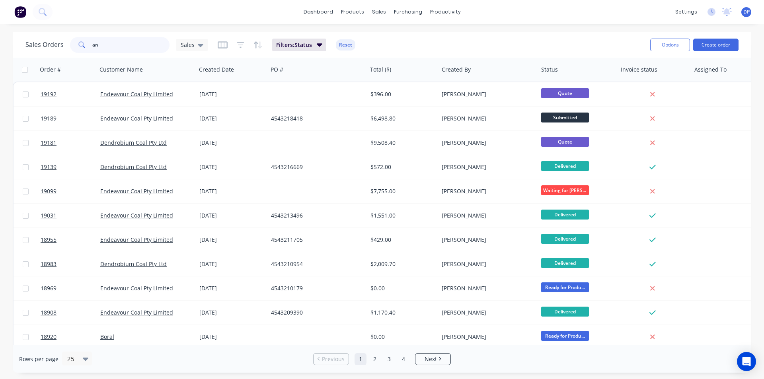 Image resolution: width=764 pixels, height=379 pixels. Describe the element at coordinates (408, 12) in the screenshot. I see `div: purchasing` at that location.